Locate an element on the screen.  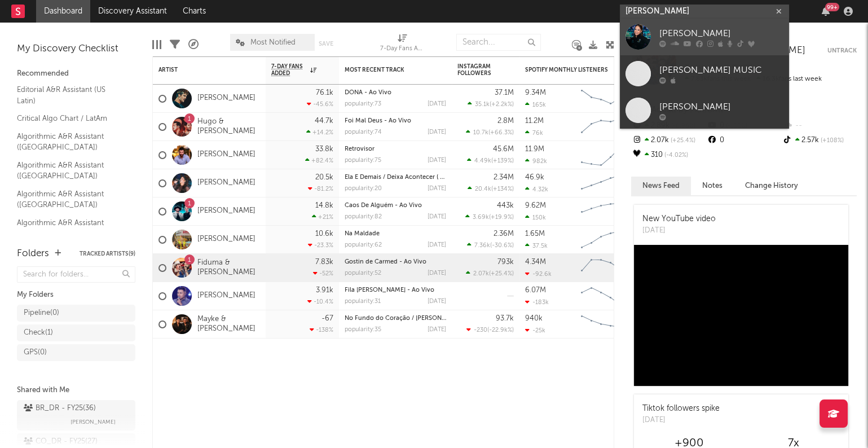
div: Filters is located at coordinates (175, 44).